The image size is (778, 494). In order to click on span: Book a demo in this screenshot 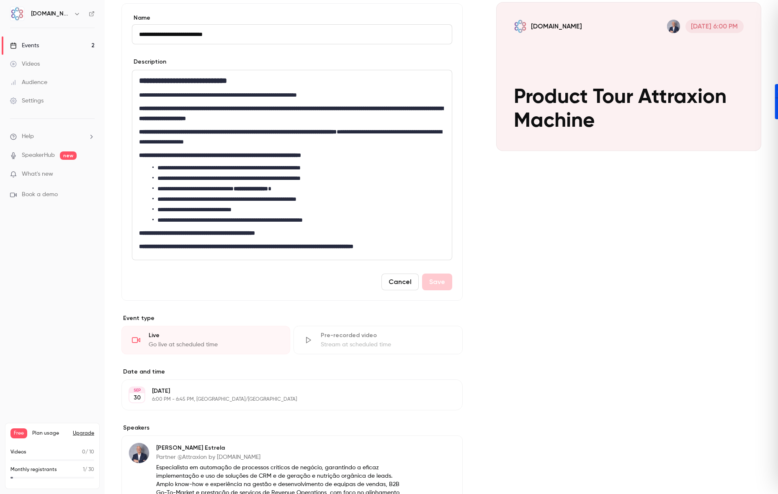, I will do `click(40, 195)`.